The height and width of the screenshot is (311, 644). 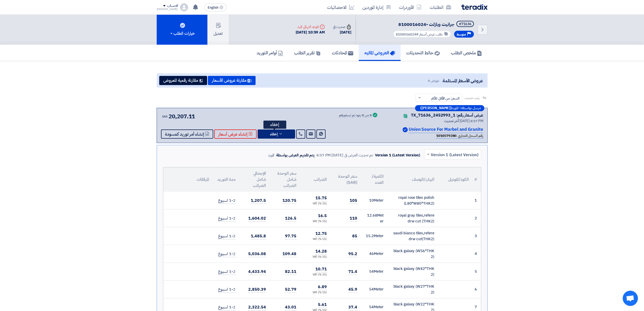 I want to click on div: الحساب, so click(x=173, y=6).